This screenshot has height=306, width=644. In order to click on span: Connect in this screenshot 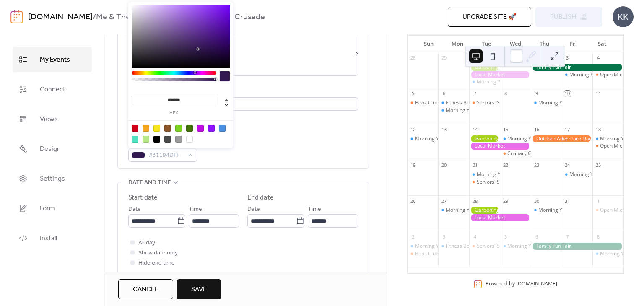, I will do `click(52, 89)`.